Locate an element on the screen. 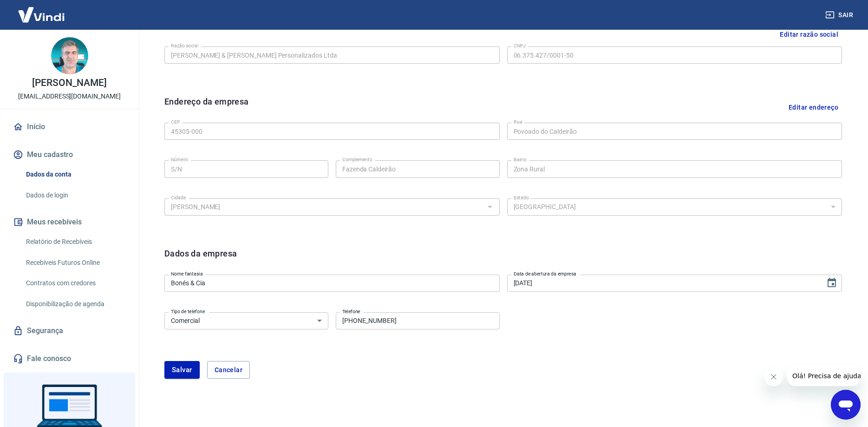  label: Rua is located at coordinates (518, 122).